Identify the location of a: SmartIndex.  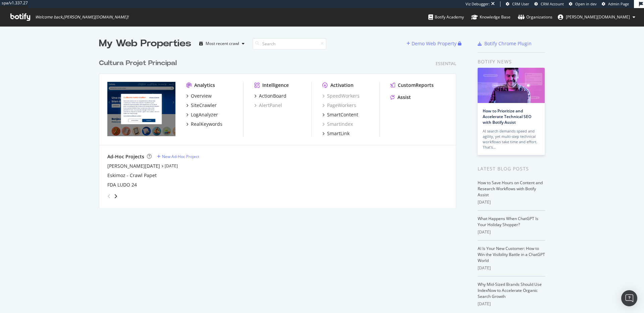
(337, 124).